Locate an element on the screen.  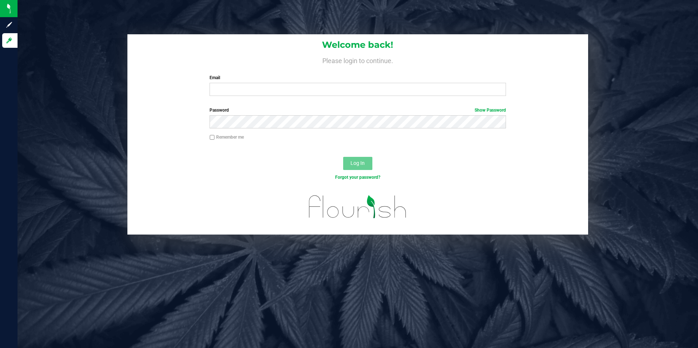
h4: Please login to continue. is located at coordinates (358, 60).